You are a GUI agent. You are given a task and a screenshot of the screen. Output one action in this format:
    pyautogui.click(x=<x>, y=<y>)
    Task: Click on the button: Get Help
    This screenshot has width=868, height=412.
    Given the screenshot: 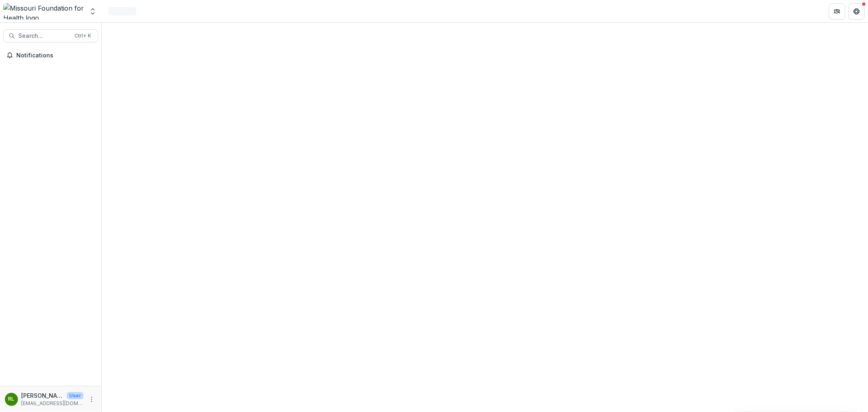 What is the action you would take?
    pyautogui.click(x=857, y=11)
    